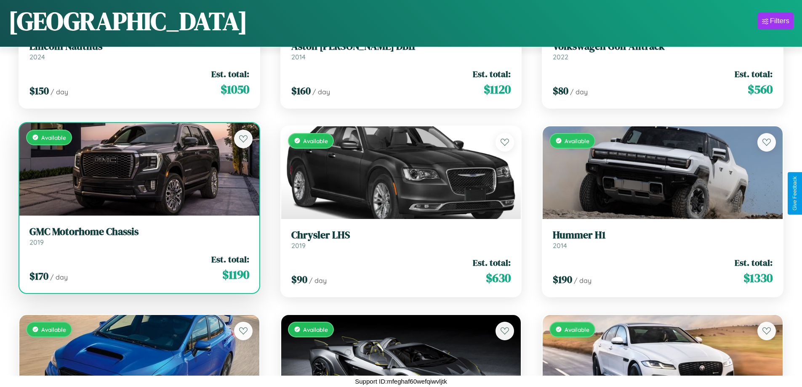 This screenshot has width=802, height=387. Describe the element at coordinates (662, 235) in the screenshot. I see `h3: Hummer H1` at that location.